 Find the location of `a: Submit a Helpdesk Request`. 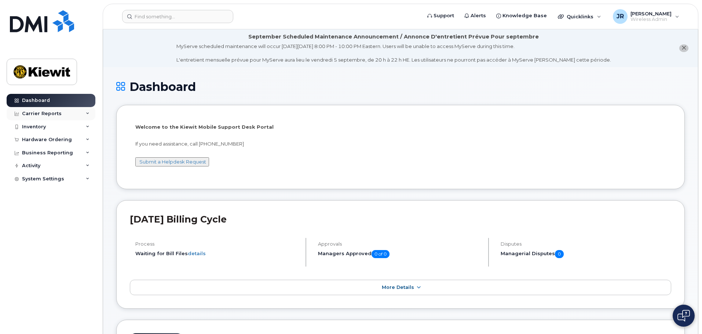

a: Submit a Helpdesk Request is located at coordinates (173, 162).